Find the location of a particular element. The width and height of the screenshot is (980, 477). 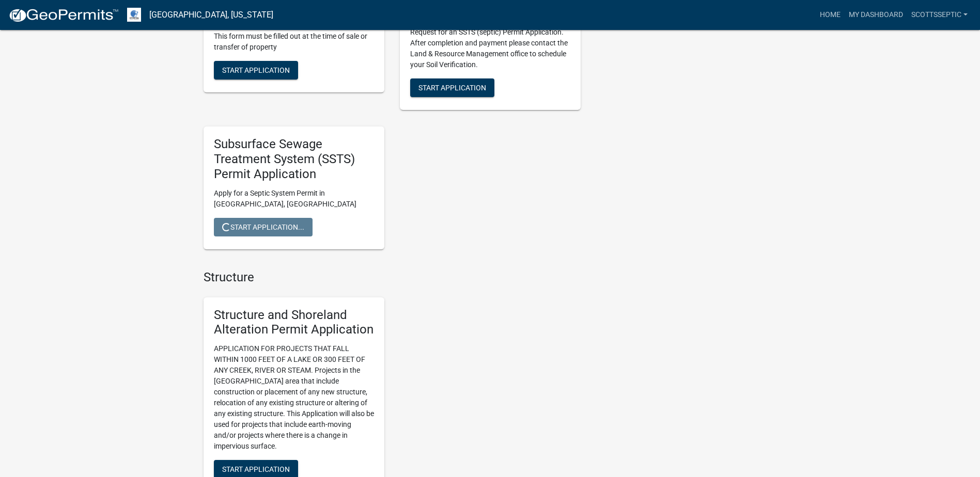

a: Home is located at coordinates (831, 15).